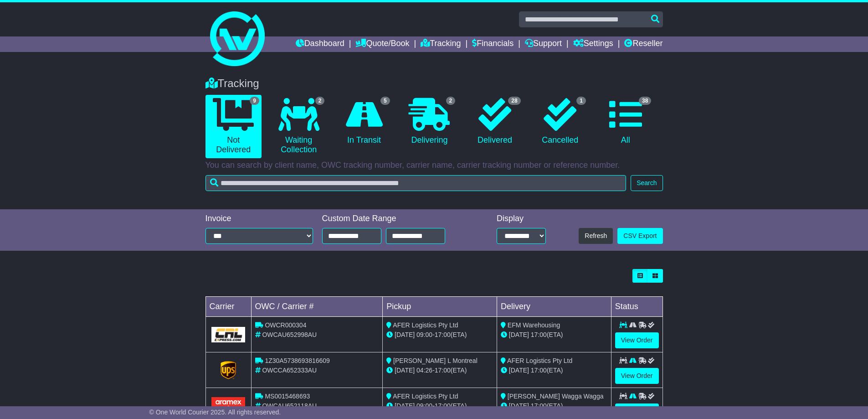 This screenshot has height=419, width=868. Describe the element at coordinates (259, 219) in the screenshot. I see `div: Invoice` at that location.